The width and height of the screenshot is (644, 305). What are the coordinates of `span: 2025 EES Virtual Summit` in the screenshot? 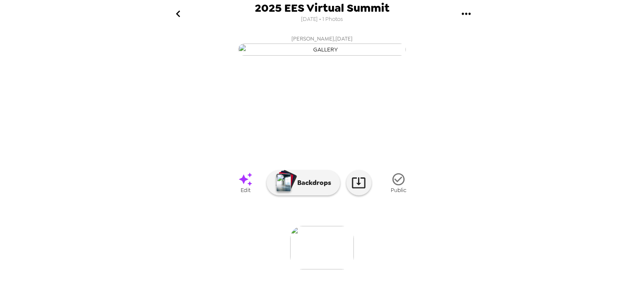 It's located at (322, 8).